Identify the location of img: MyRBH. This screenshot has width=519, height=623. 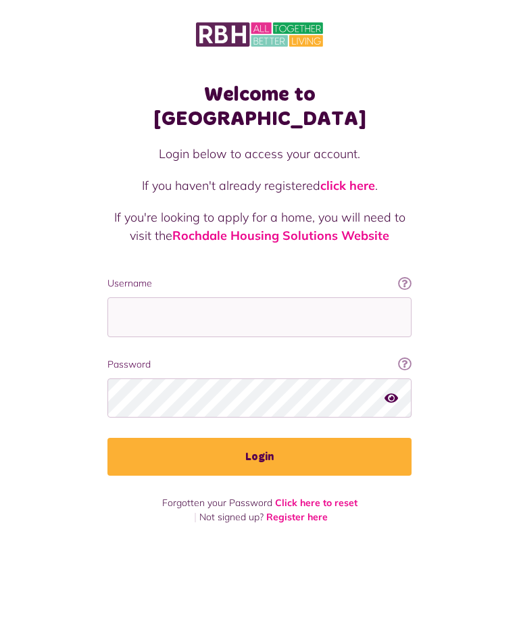
(259, 34).